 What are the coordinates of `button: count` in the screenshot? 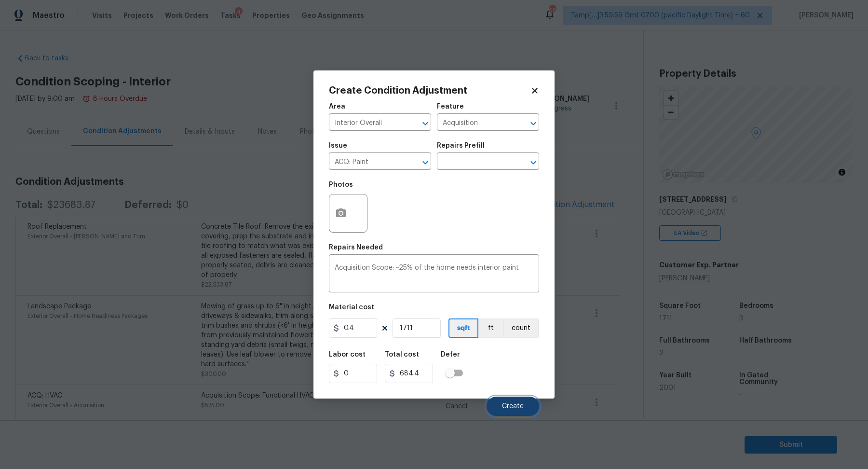 It's located at (521, 328).